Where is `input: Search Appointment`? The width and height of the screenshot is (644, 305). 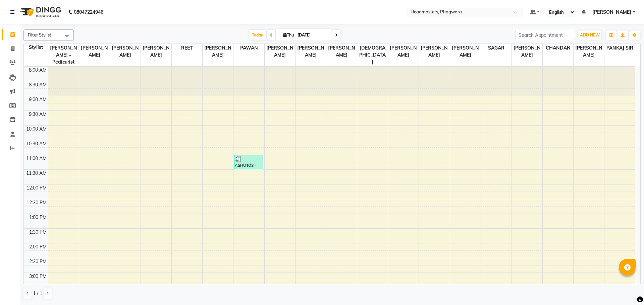 input: Search Appointment is located at coordinates (545, 35).